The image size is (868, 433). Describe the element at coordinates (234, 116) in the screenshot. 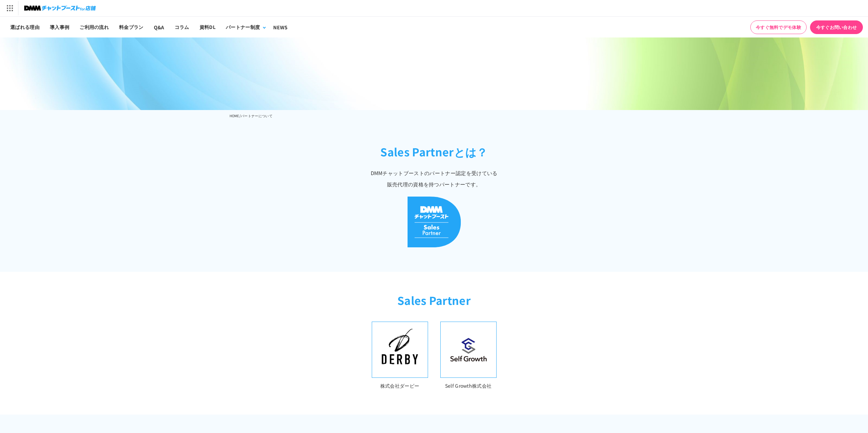

I see `a: HOME` at that location.